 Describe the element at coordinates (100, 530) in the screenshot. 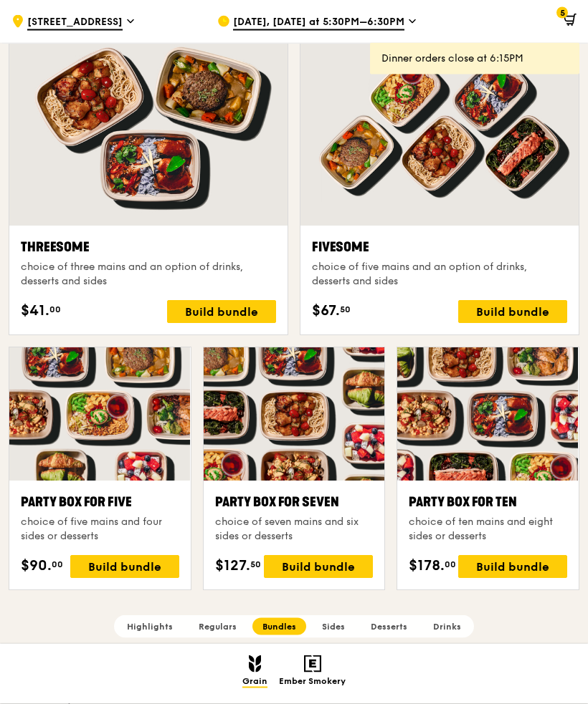

I see `div: choice of five mains and four sides or desserts` at that location.